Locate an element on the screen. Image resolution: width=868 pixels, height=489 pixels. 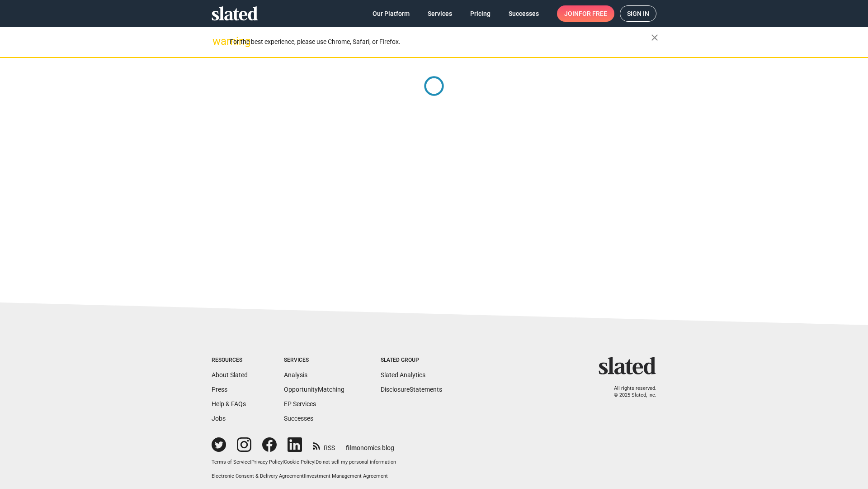
a: Sign in is located at coordinates (638, 14).